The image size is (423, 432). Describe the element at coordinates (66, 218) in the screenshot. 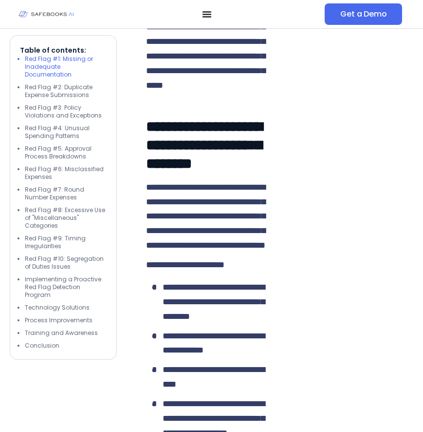

I see `li: Red Flag #8: Excessive Use of "Miscellaneous" Categories` at that location.